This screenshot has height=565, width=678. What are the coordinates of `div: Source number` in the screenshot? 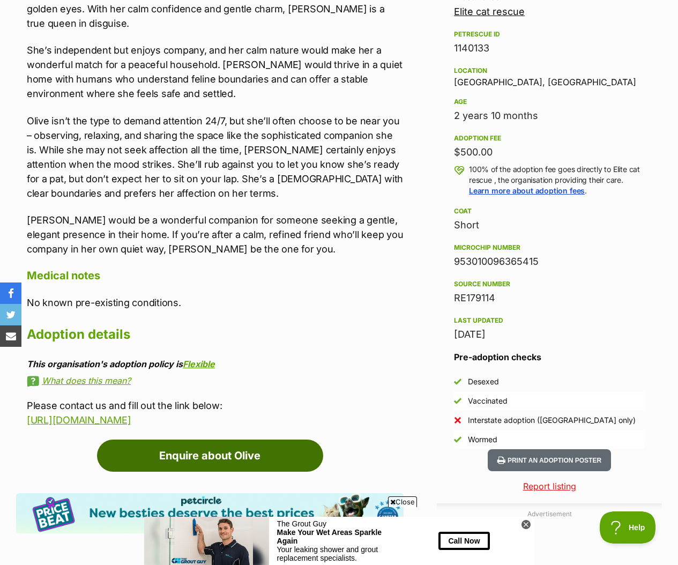 It's located at (549, 284).